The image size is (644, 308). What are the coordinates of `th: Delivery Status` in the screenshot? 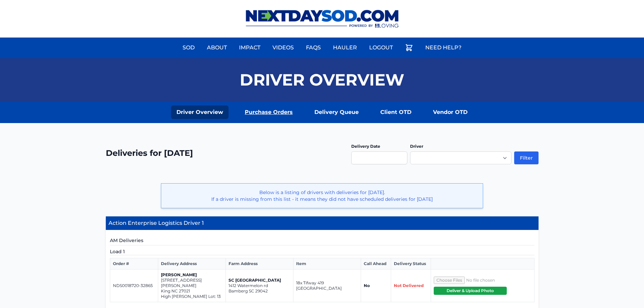 It's located at (410, 264).